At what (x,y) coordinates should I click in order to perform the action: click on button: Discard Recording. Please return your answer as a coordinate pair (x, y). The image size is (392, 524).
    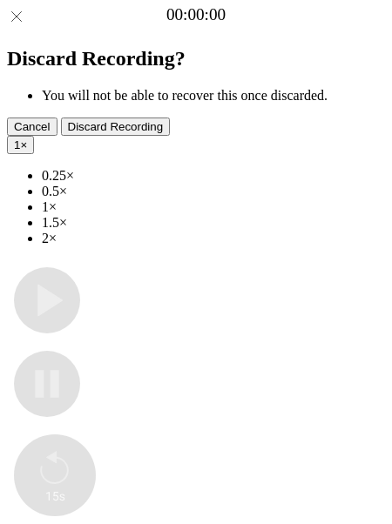
    Looking at the image, I should click on (116, 126).